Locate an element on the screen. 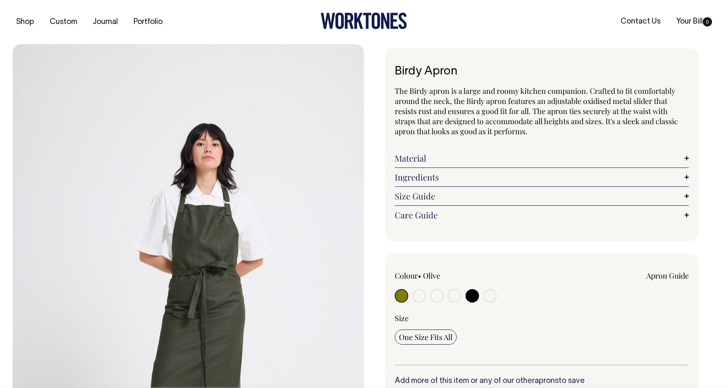 This screenshot has height=388, width=728. a: Shop is located at coordinates (25, 22).